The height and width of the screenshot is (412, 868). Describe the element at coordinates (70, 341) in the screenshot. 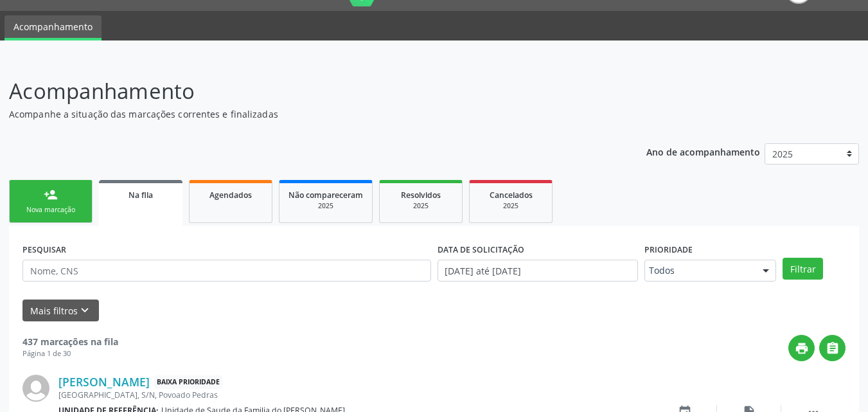

I see `strong: 437 marcações na fila` at that location.